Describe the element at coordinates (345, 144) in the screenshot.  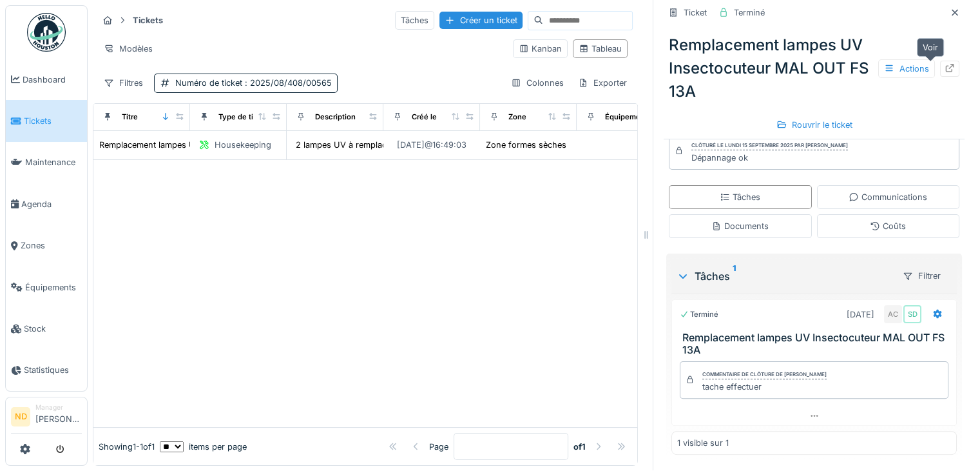
I see `div: 2 lampes UV à remplacer` at that location.